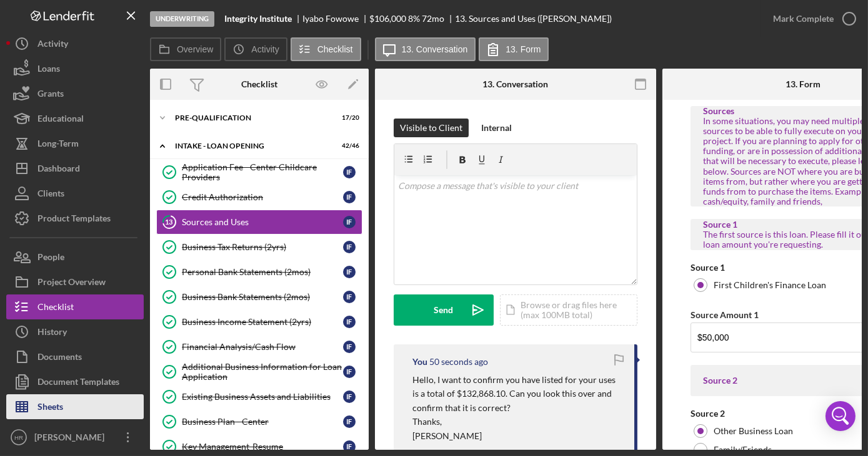 This screenshot has height=456, width=868. Describe the element at coordinates (263, 172) in the screenshot. I see `div: Application Fee - Center Childcare Providers` at that location.